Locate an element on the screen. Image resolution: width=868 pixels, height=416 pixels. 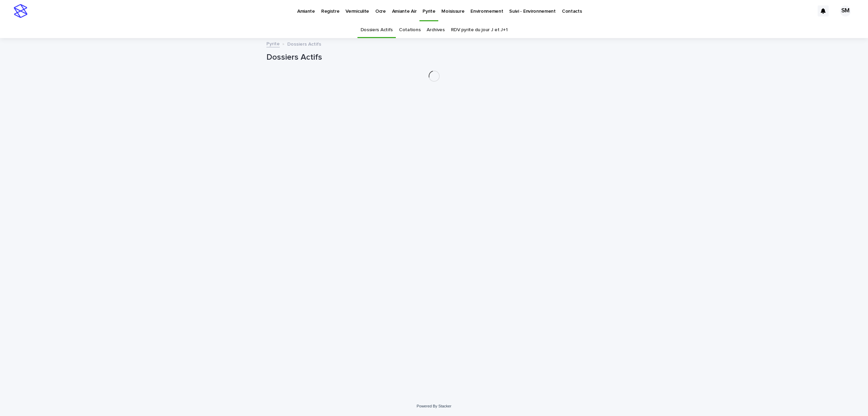
a: RDV pyrite du jour J et J+1 is located at coordinates (480, 30).